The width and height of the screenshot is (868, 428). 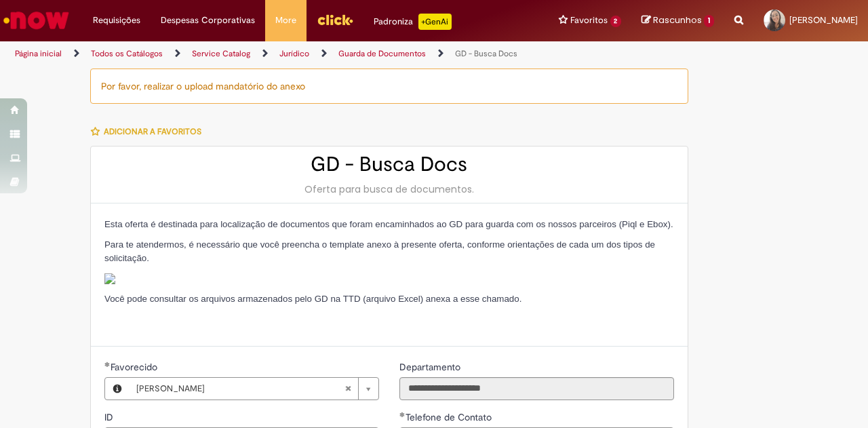 What do you see at coordinates (449, 418) in the screenshot?
I see `span: Telefone de Contato` at bounding box center [449, 418].